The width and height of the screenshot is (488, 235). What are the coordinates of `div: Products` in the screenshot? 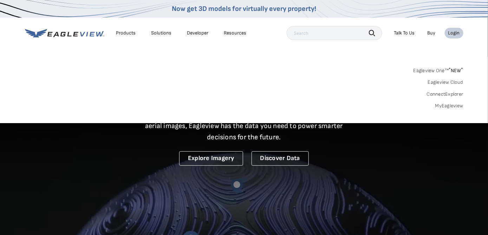 It's located at (126, 33).